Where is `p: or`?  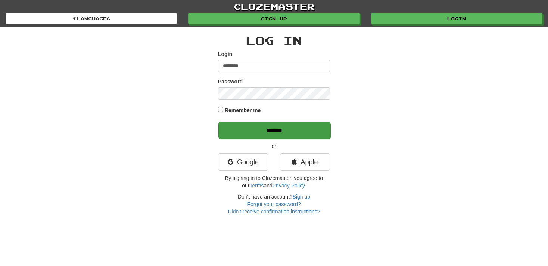
p: or is located at coordinates (274, 146).